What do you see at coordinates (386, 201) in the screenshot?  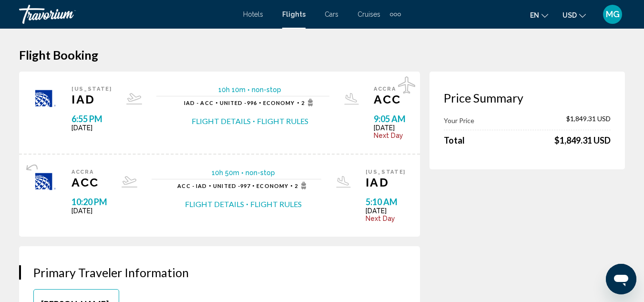 I see `span: 5:10 AM` at bounding box center [386, 201].